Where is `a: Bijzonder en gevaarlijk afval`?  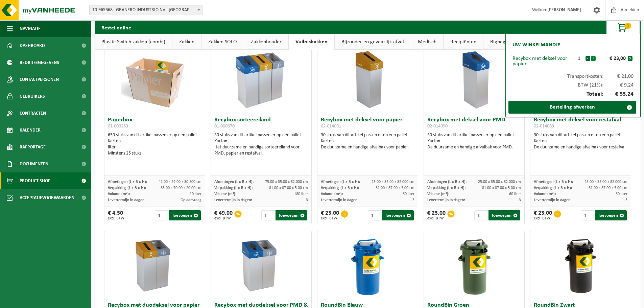
a: Bijzonder en gevaarlijk afval is located at coordinates (373, 42).